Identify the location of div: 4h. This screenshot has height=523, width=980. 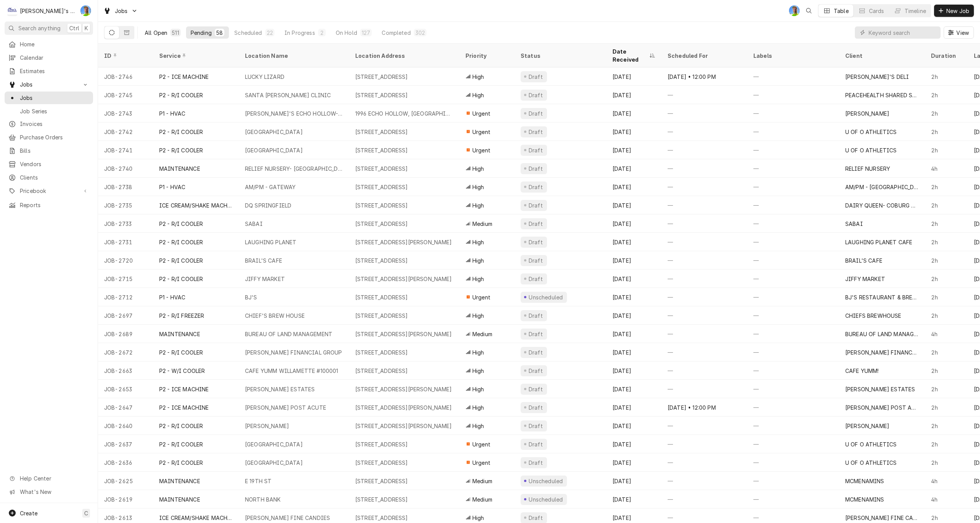
(946, 168).